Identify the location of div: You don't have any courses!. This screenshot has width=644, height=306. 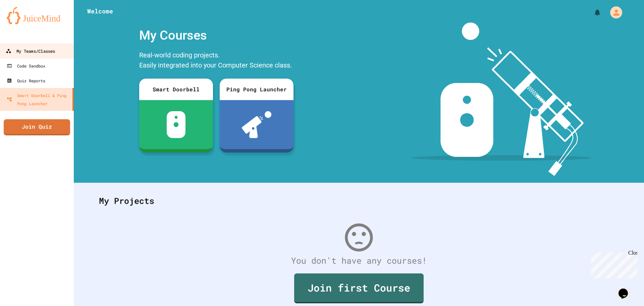
(359, 260).